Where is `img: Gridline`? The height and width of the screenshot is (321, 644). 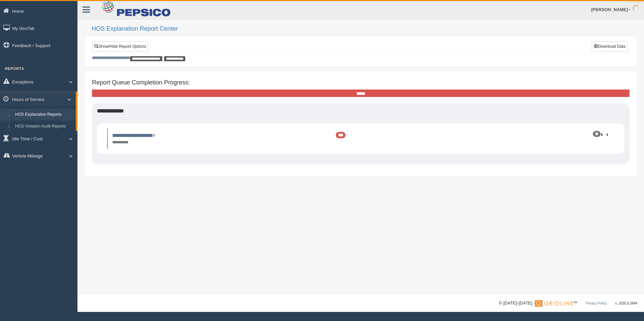
img: Gridline is located at coordinates (553, 303).